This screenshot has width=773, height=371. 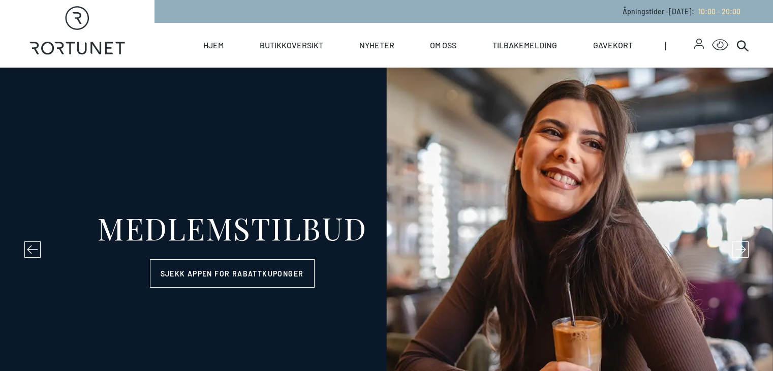 I want to click on button: Open Accessibility Menu, so click(x=720, y=45).